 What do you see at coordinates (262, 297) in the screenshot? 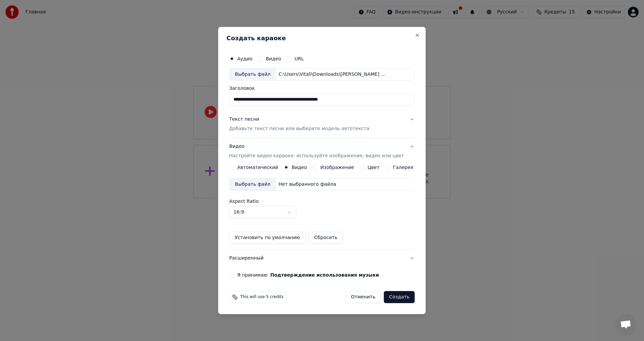
I see `span: This will use 5 credits` at bounding box center [262, 297].